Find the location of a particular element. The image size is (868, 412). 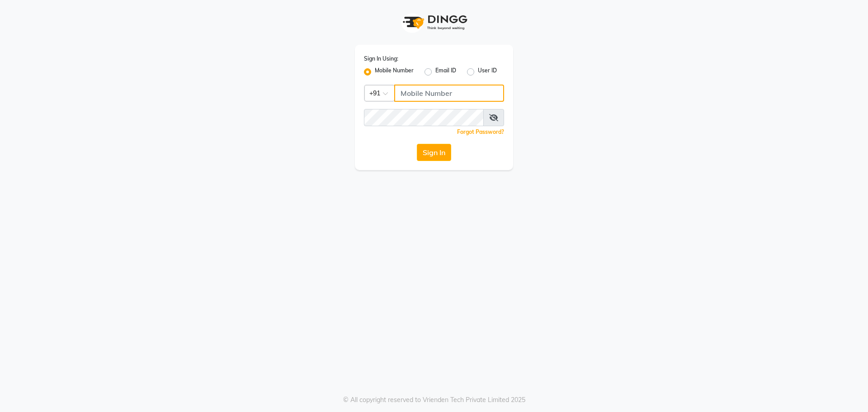

button: Sign In is located at coordinates (434, 153).